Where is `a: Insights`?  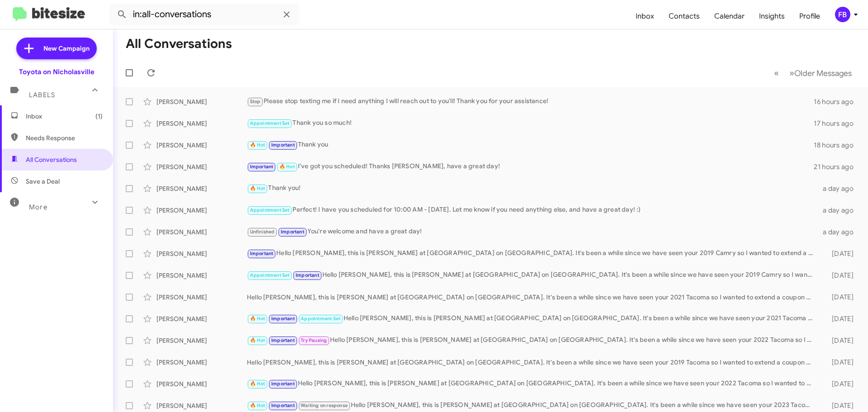
a: Insights is located at coordinates (772, 16).